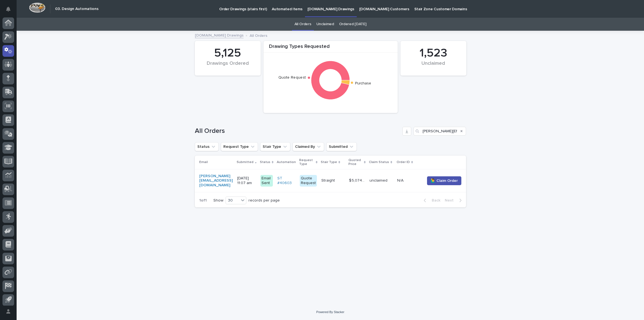  Describe the element at coordinates (232, 200) in the screenshot. I see `div: 30` at that location.